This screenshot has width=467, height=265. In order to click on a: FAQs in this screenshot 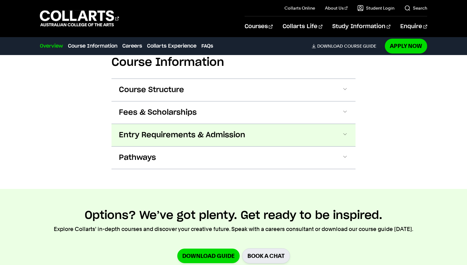, I will do `click(207, 46)`.